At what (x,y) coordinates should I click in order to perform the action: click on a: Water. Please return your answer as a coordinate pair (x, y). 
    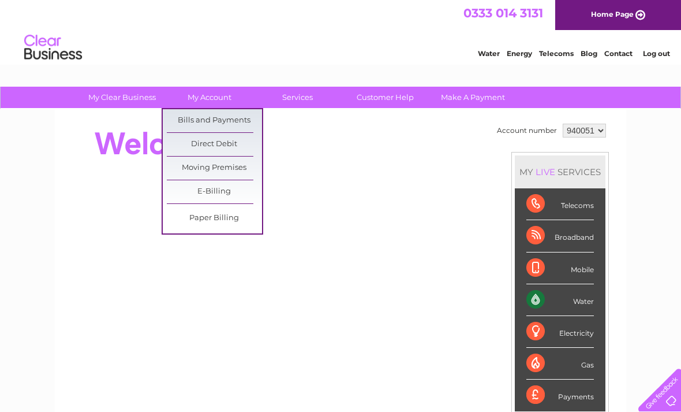
    Looking at the image, I should click on (489, 53).